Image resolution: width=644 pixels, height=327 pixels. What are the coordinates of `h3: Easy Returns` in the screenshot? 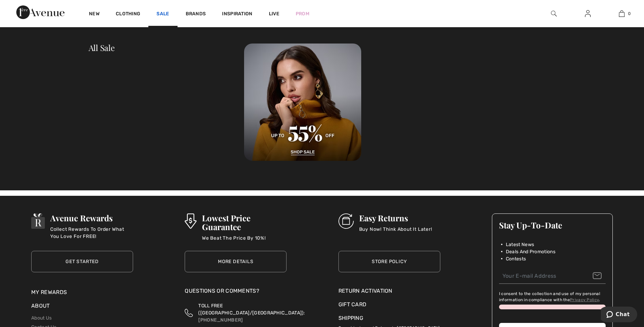 It's located at (395, 218).